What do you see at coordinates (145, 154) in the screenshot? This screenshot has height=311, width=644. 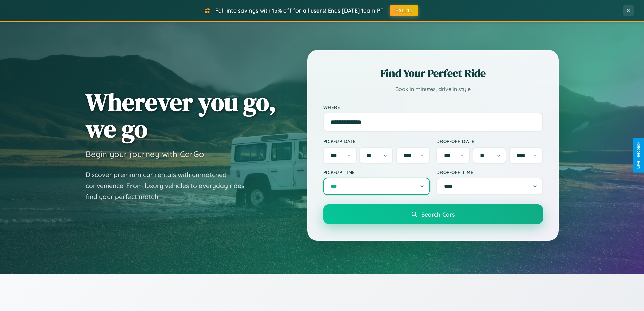 I see `h3: Begin your journey with CarGo` at bounding box center [145, 154].